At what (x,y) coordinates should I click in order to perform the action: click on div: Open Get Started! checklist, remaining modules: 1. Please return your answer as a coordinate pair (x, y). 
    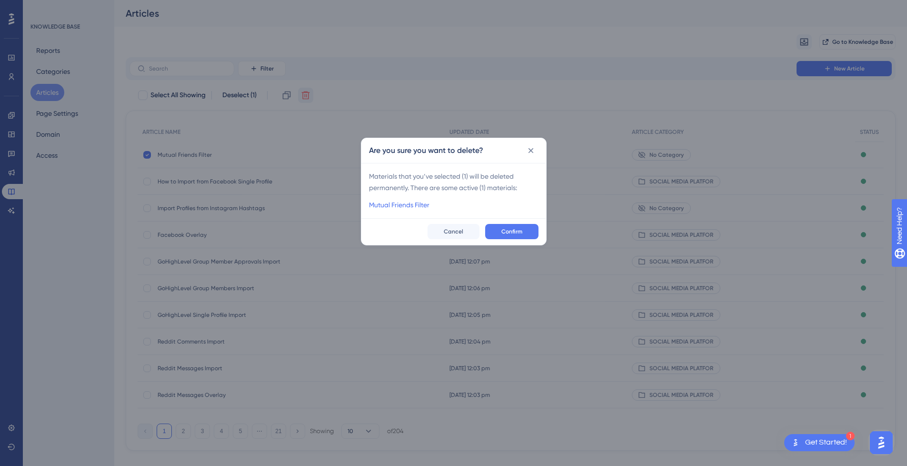
    Looking at the image, I should click on (819, 442).